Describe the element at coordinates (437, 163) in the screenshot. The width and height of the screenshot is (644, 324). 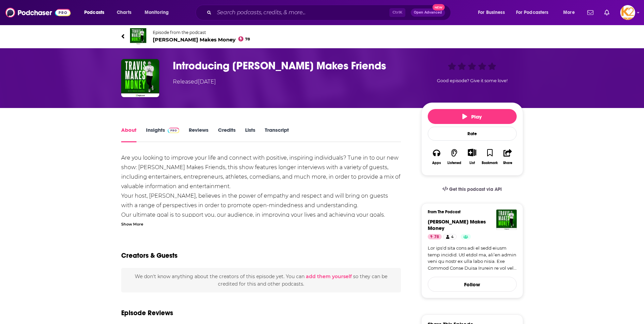
I see `div: Apps` at that location.